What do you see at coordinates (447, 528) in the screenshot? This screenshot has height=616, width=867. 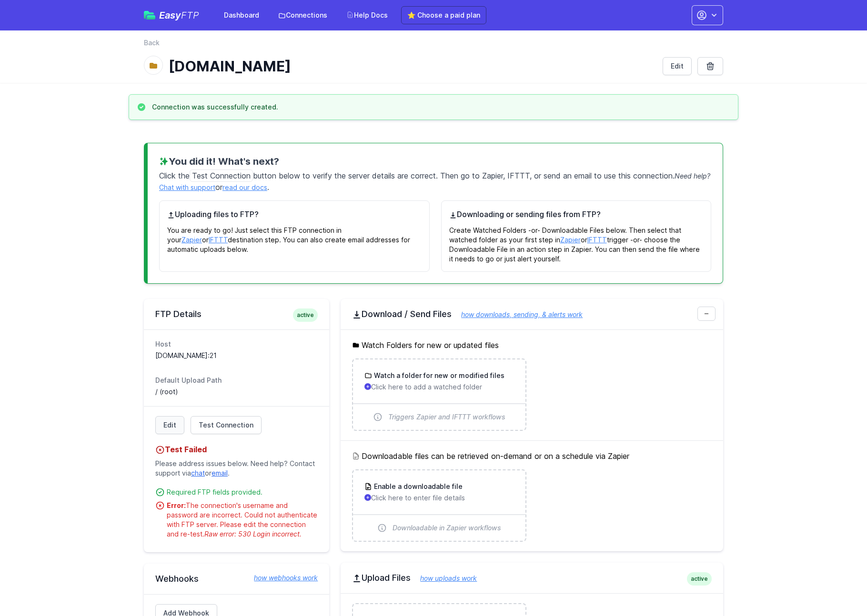 I see `span: Downloadable in Zapier workflows` at bounding box center [447, 528].